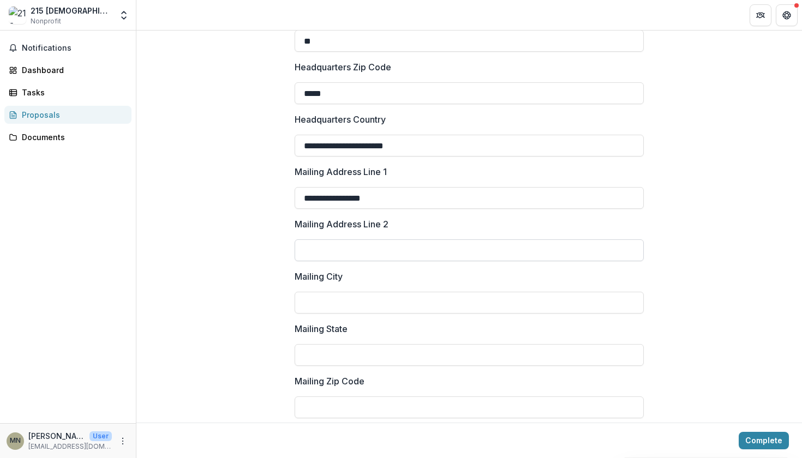  What do you see at coordinates (72, 115) in the screenshot?
I see `div: Proposals` at bounding box center [72, 115].